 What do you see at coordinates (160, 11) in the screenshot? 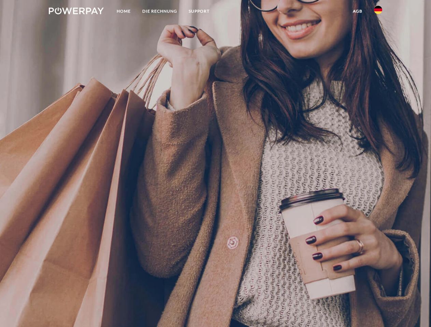
I see `a: DIE RECHNUNG` at bounding box center [160, 11].